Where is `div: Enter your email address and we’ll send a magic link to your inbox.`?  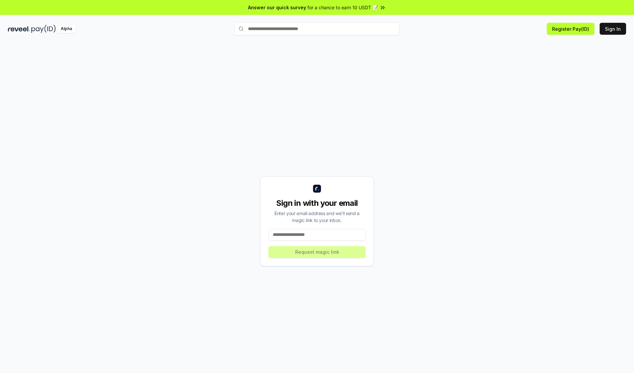
div: Enter your email address and we’ll send a magic link to your inbox. is located at coordinates (317, 216).